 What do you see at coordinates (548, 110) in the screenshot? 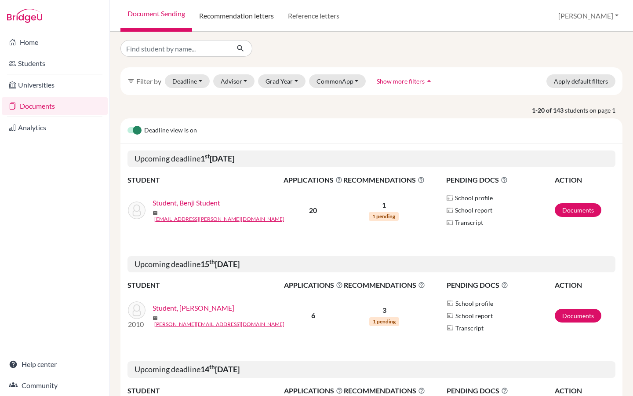
I see `strong: 1-20 of 143` at bounding box center [548, 110].